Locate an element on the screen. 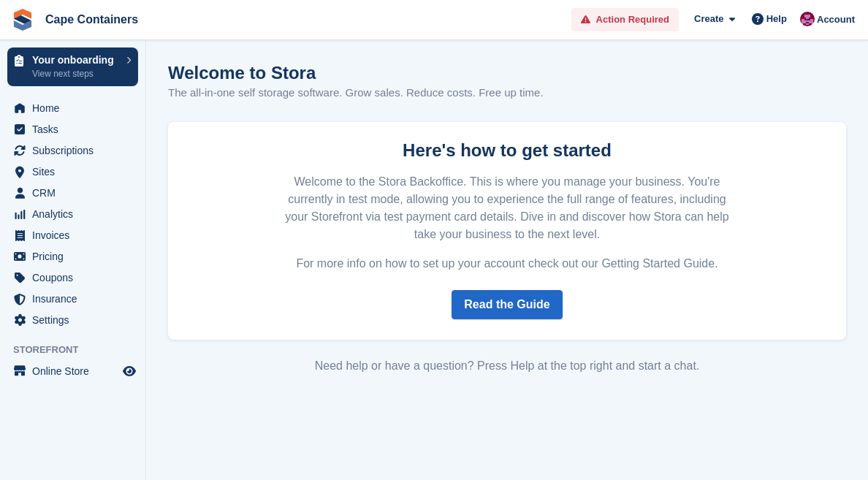 This screenshot has height=480, width=868. a: Cape Containers is located at coordinates (92, 19).